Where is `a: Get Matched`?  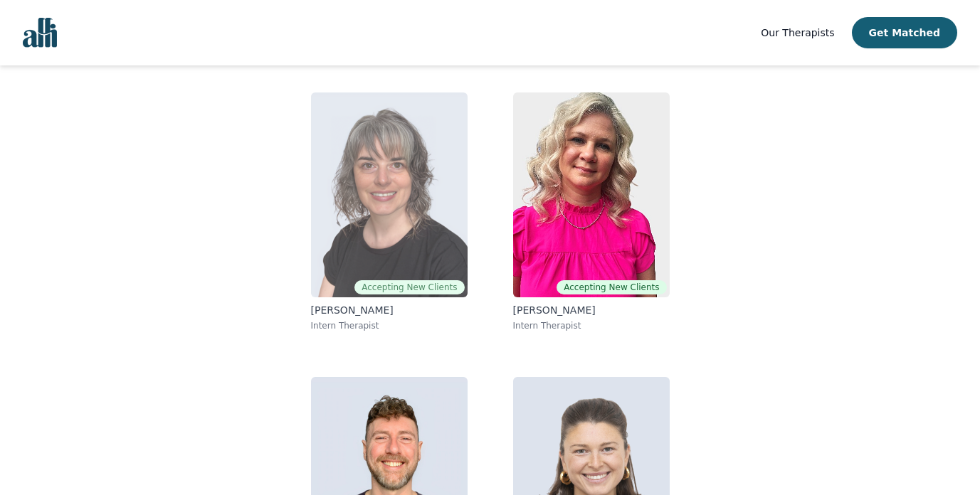
a: Get Matched is located at coordinates (904, 33).